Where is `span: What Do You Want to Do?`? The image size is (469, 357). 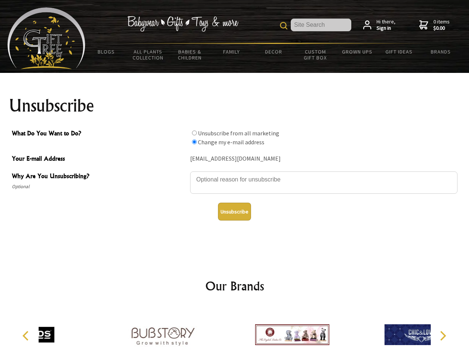
span: What Do You Want to Do? is located at coordinates (99, 134).